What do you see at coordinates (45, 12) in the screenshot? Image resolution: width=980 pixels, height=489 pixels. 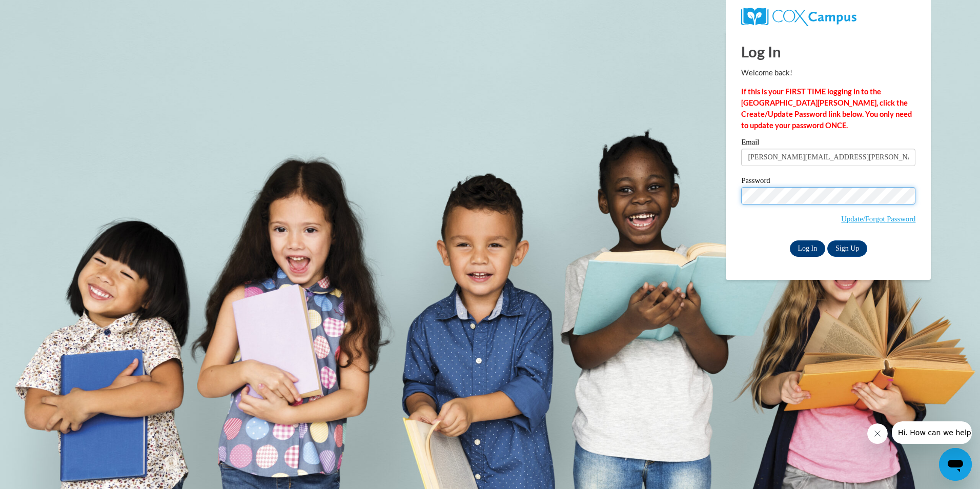 I see `span: Hi. How can we help?` at bounding box center [45, 12].